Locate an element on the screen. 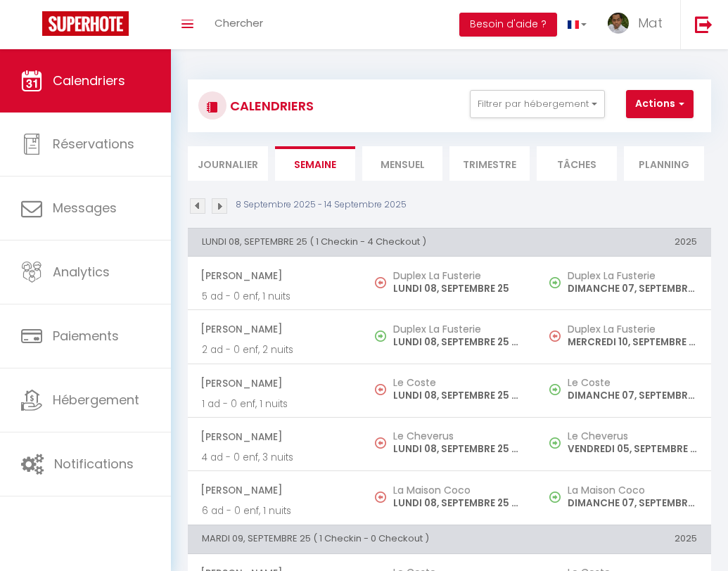 Image resolution: width=728 pixels, height=571 pixels. p: LUNDI 08, SEPTEMBRE 25 is located at coordinates (458, 289).